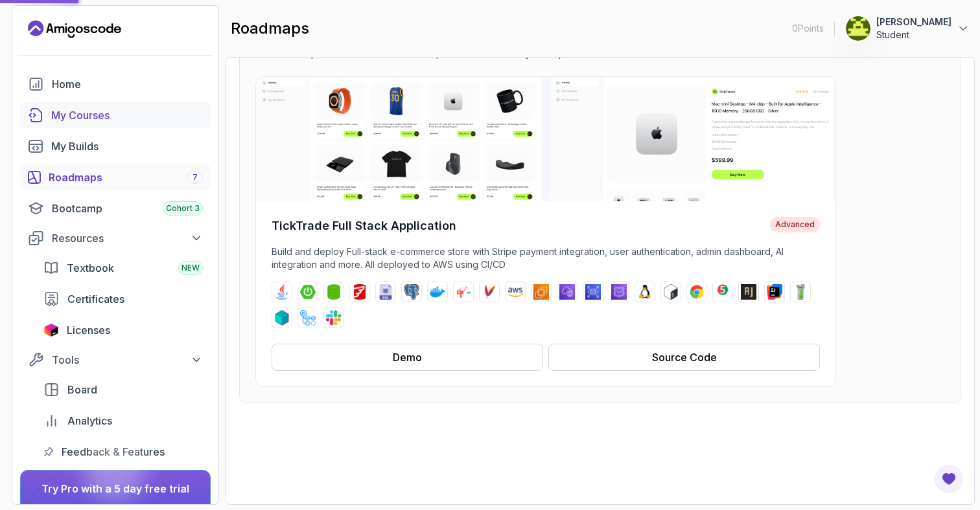 The height and width of the screenshot is (510, 980). I want to click on div: Home, so click(127, 84).